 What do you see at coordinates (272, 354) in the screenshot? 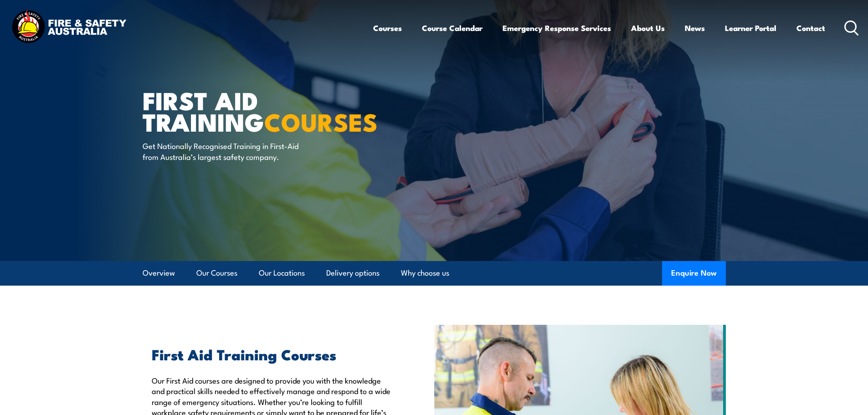
I see `h2: First Aid Training Courses` at bounding box center [272, 354].